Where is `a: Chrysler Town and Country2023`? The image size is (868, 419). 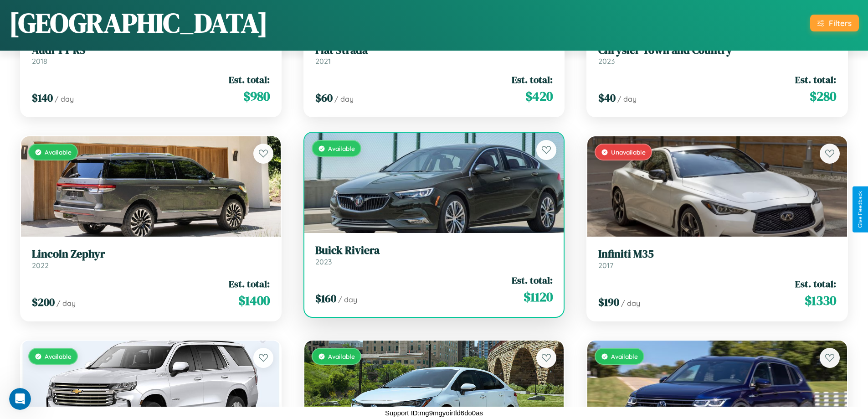
a: Chrysler Town and Country2023 is located at coordinates (717, 55).